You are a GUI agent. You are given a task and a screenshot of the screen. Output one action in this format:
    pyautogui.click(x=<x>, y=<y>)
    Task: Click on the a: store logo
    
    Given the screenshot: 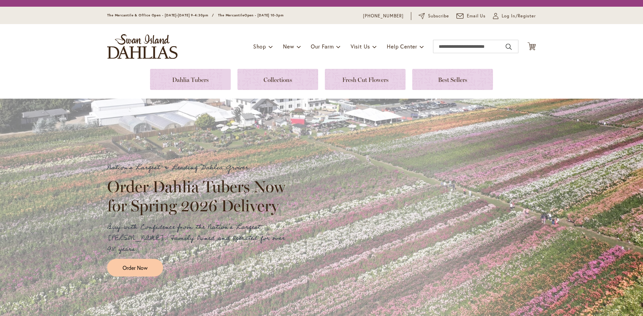 What is the action you would take?
    pyautogui.click(x=142, y=47)
    